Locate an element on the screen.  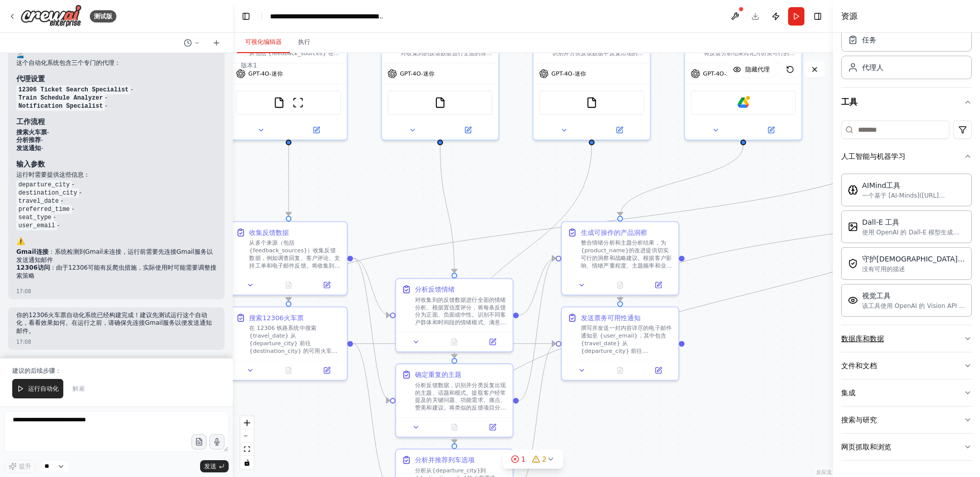
font: 文件和文档 is located at coordinates (859, 365).